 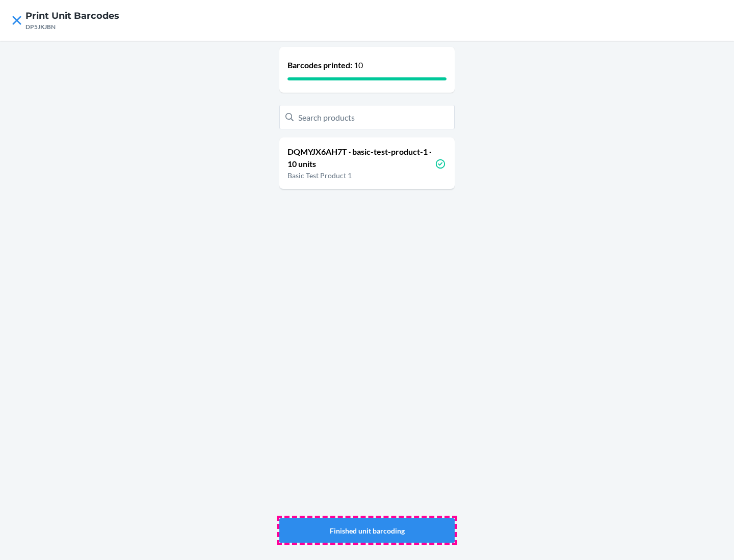 I want to click on span: 10, so click(x=358, y=65).